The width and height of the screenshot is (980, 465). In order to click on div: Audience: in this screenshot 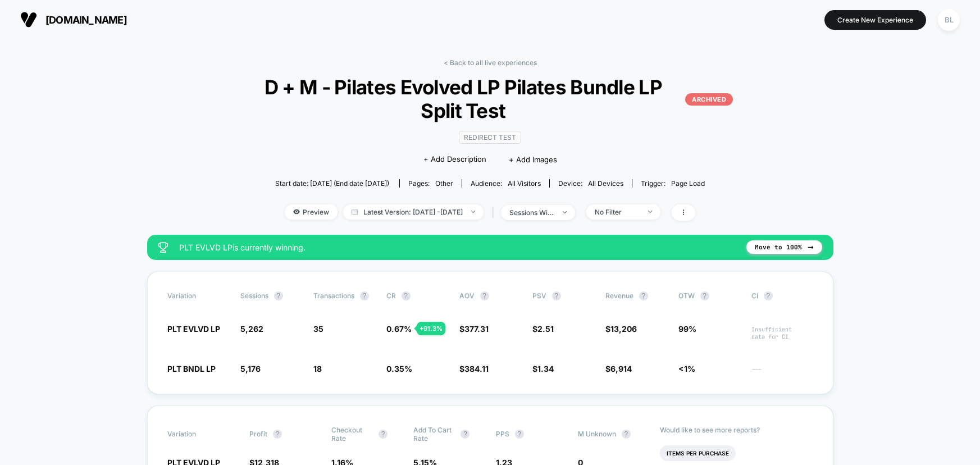, I will do `click(505, 183)`.